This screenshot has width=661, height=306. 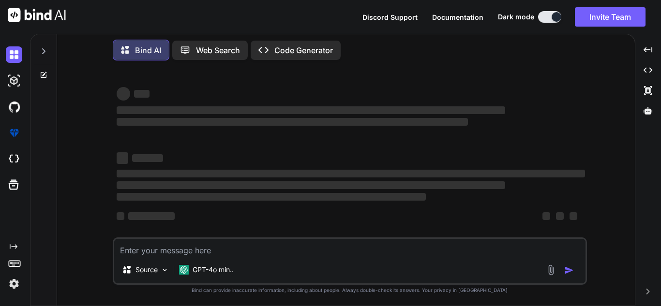 What do you see at coordinates (14, 133) in the screenshot?
I see `img: premium` at bounding box center [14, 133].